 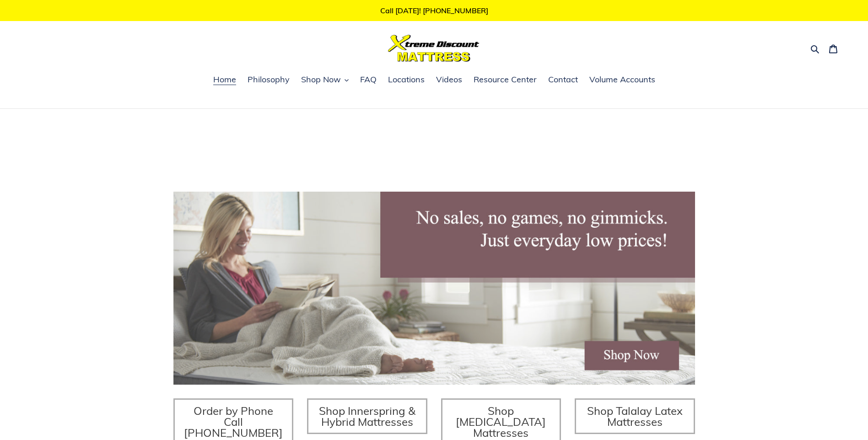 I want to click on span: Shop Talalay Latex Mattresses, so click(x=635, y=417).